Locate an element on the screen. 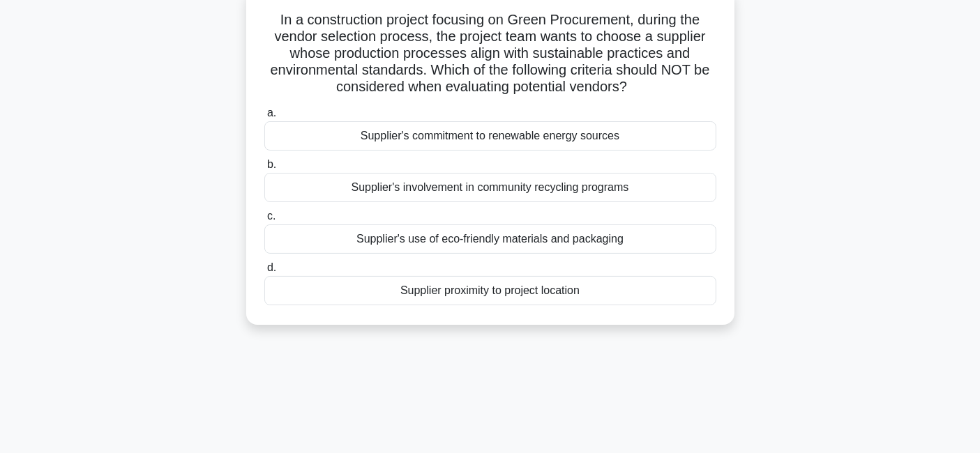 This screenshot has width=980, height=453. span: b. is located at coordinates (271, 164).